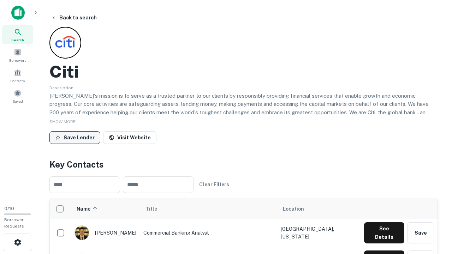  I want to click on a: Contacts, so click(18, 76).